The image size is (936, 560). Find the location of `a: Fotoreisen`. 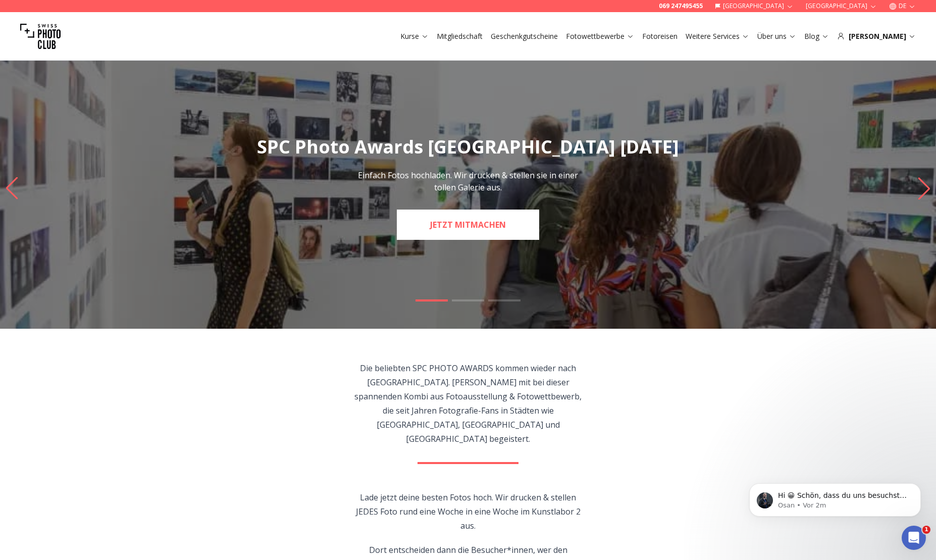

a: Fotoreisen is located at coordinates (660, 36).